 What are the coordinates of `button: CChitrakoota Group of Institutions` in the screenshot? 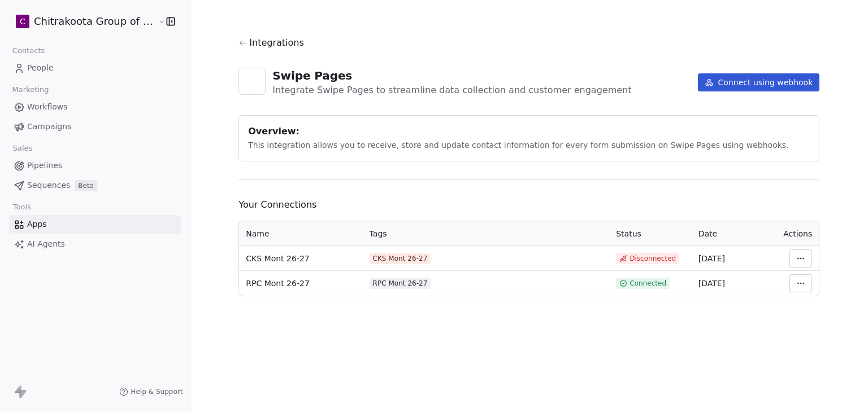 It's located at (82, 21).